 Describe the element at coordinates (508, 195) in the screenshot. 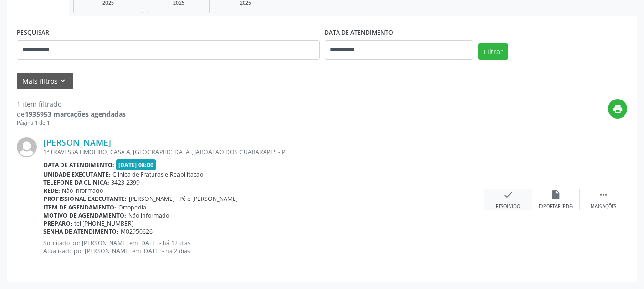

I see `i: check` at that location.